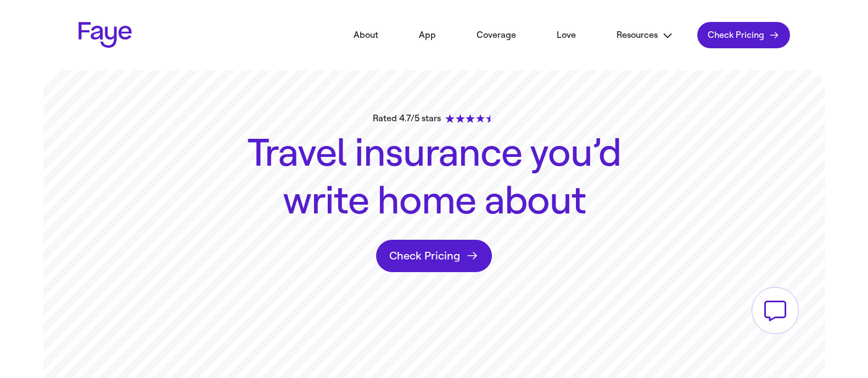 The width and height of the screenshot is (868, 378). I want to click on a: Faye Logo, so click(106, 35).